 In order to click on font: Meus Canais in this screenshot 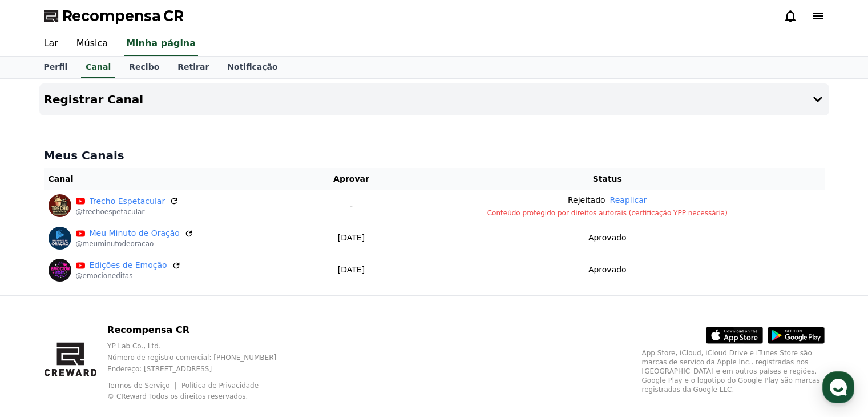, I will do `click(84, 155)`.